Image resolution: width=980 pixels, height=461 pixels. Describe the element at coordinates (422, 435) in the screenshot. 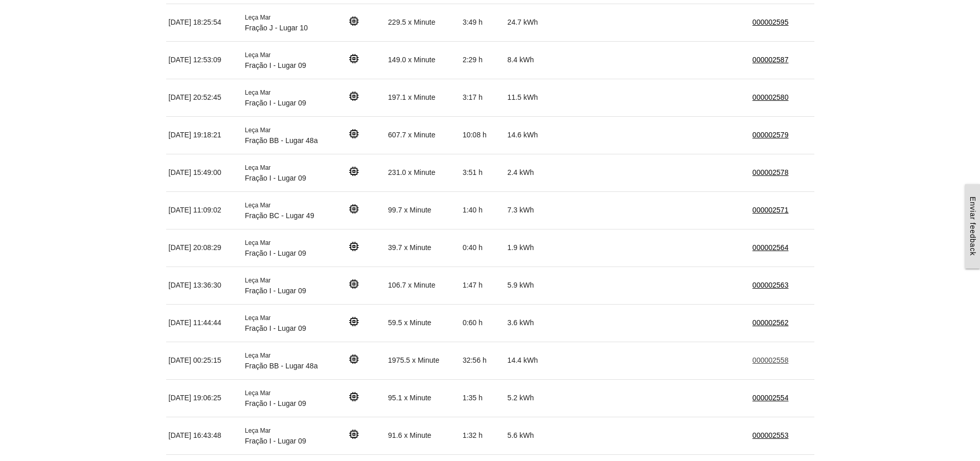

I see `td: 91.6 x Minute` at that location.